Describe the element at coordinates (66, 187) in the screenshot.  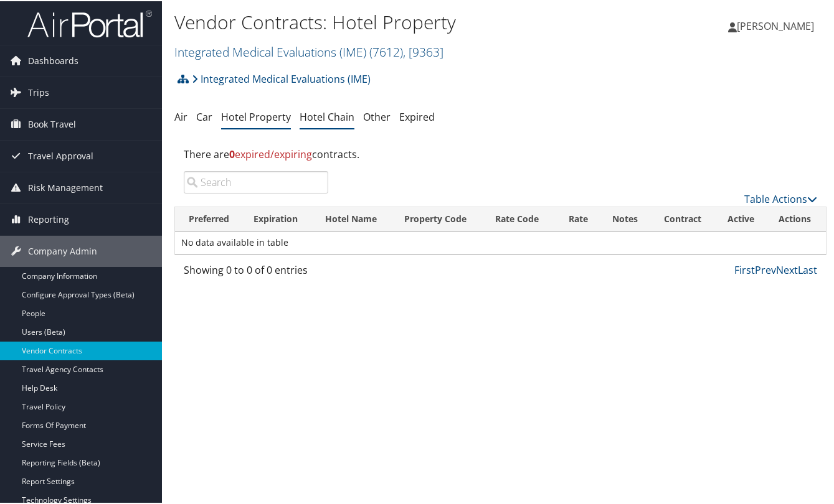
I see `span: Risk Management` at that location.